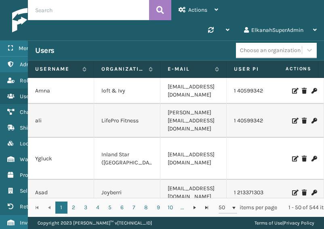  I want to click on label: Organization, so click(123, 69).